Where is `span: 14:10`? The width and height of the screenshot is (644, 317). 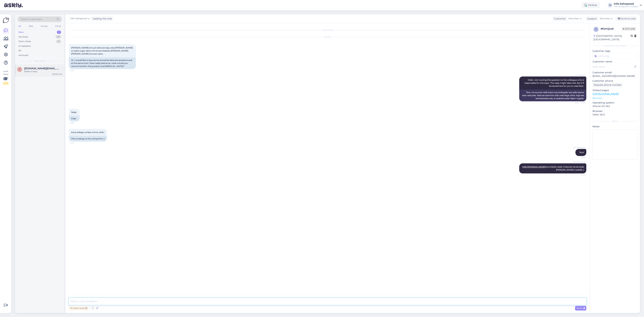 span: 14:10 is located at coordinates (579, 175).